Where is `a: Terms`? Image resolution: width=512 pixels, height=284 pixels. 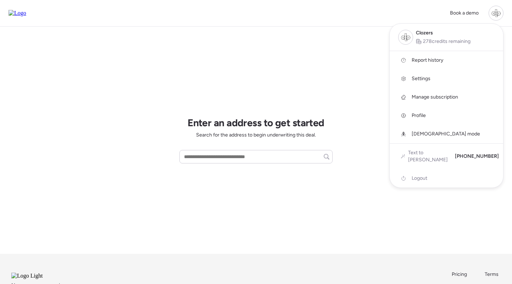
a: Terms is located at coordinates (493, 275).